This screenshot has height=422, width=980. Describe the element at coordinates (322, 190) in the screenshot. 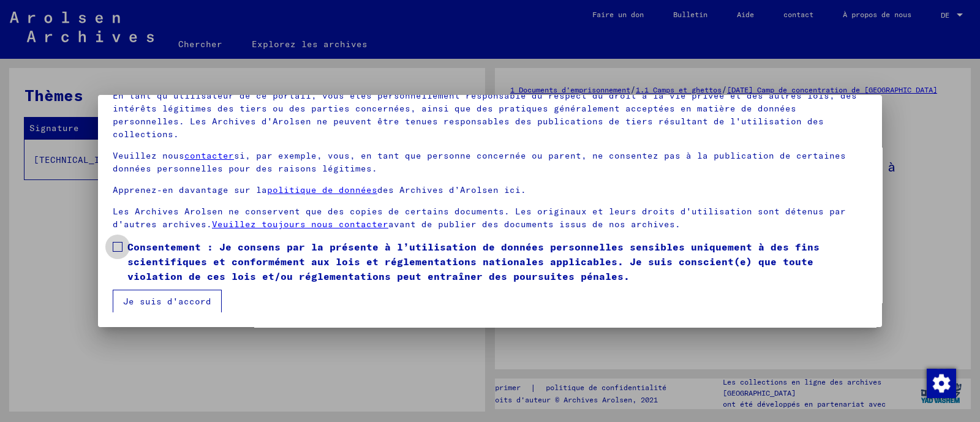

I see `font: politique de données` at that location.